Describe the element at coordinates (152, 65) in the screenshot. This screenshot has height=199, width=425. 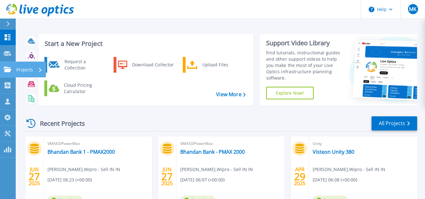
I see `div: Download Collector` at that location.